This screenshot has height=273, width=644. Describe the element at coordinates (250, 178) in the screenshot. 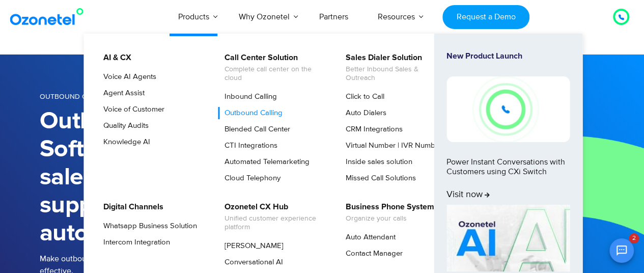

I see `a: Cloud Telephony` at that location.